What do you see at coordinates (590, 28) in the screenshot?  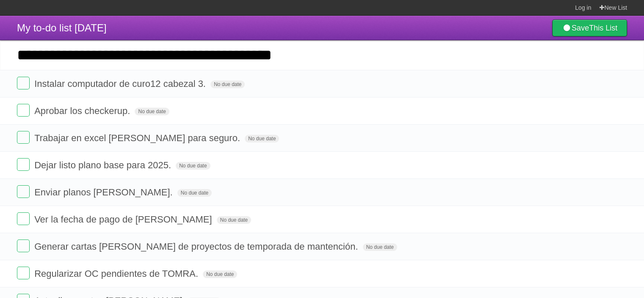 I see `a: SaveThis List` at bounding box center [590, 28].